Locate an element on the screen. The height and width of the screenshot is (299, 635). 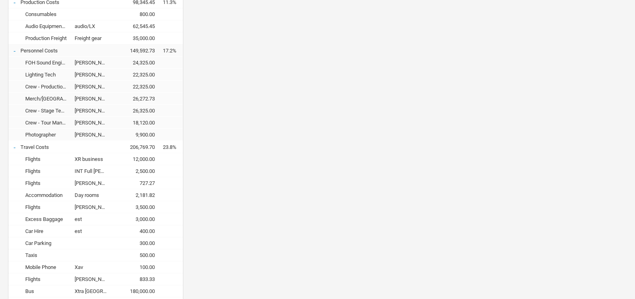
div: 833.33 is located at coordinates (139, 279).